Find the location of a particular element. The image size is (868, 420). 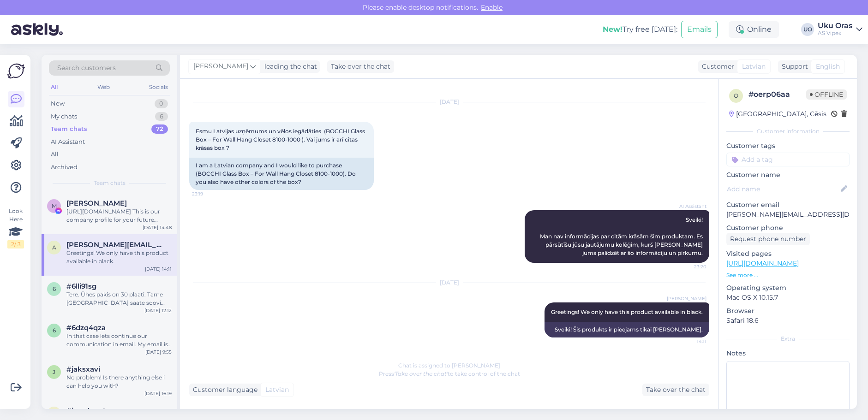

span: Search customers is located at coordinates (86, 68).